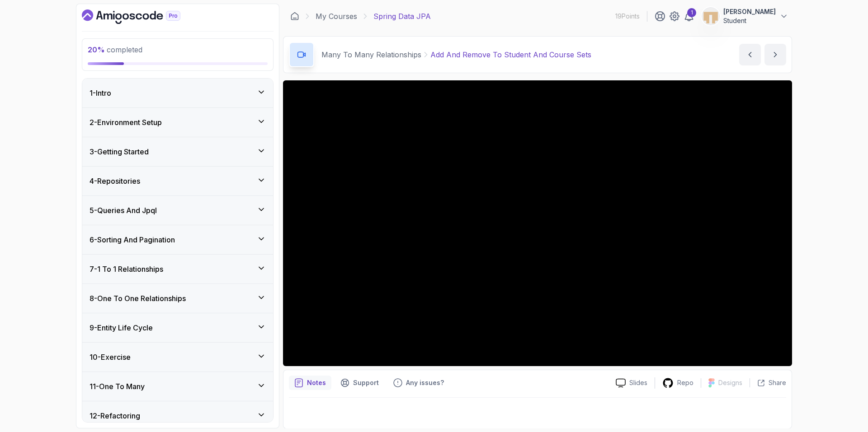 Image resolution: width=868 pixels, height=432 pixels. Describe the element at coordinates (371, 55) in the screenshot. I see `p: Many To Many Relationships` at that location.